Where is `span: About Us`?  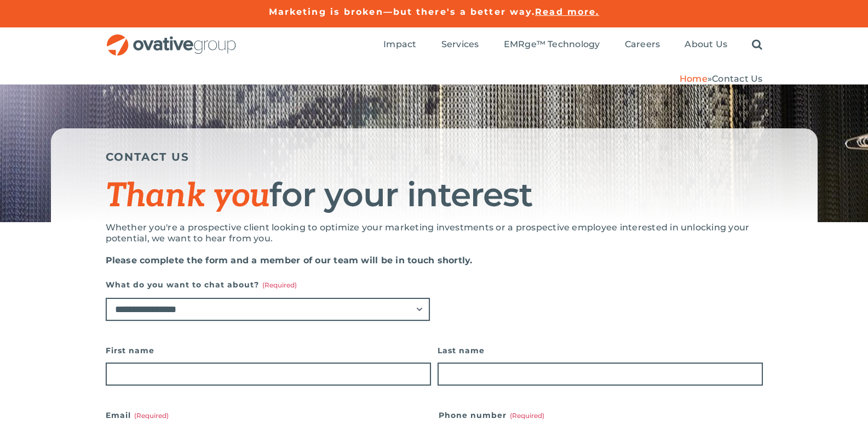
span: About Us is located at coordinates (706, 44).